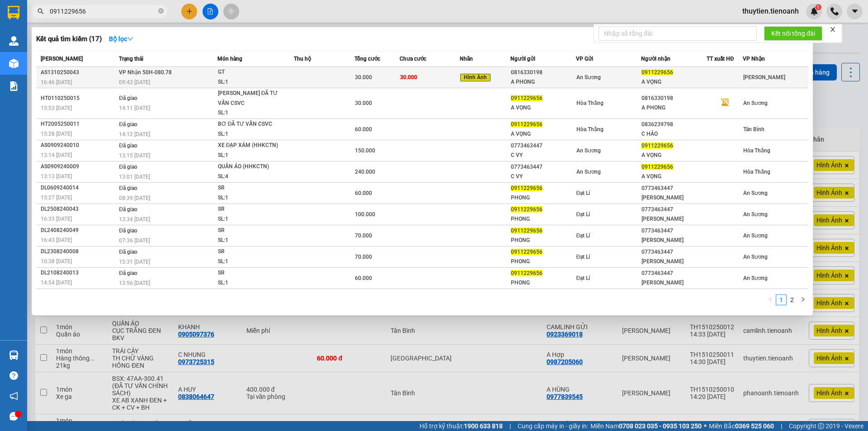  I want to click on strong: Bộ lọc, so click(121, 39).